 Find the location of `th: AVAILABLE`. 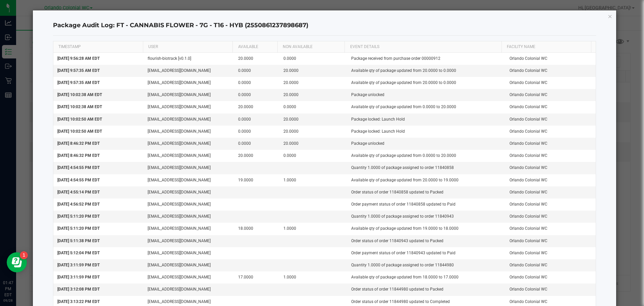

th: AVAILABLE is located at coordinates (255, 47).